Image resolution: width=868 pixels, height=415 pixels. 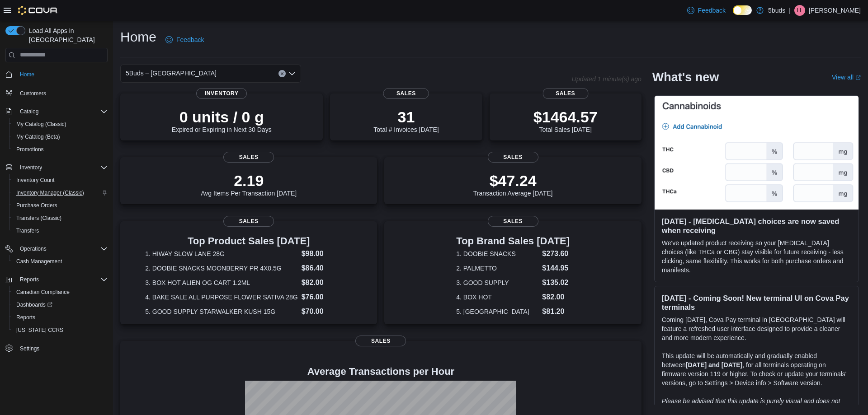 What do you see at coordinates (327, 254) in the screenshot?
I see `dd: $98.00` at bounding box center [327, 254].